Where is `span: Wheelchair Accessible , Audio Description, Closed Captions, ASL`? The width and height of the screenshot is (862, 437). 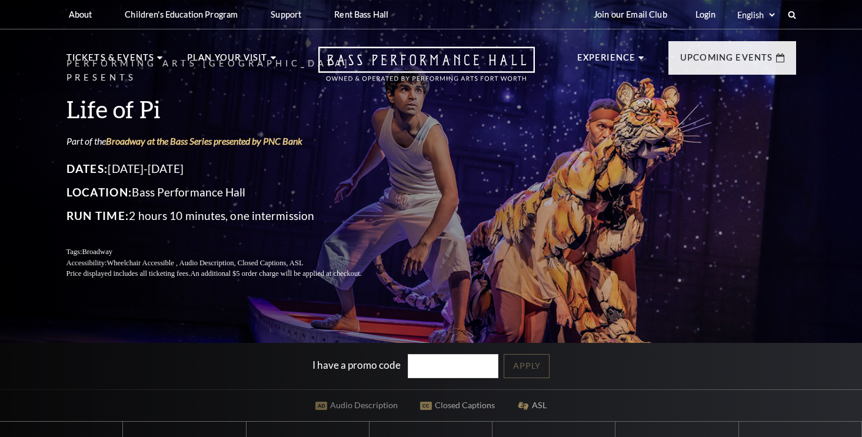
span: Wheelchair Accessible , Audio Description, Closed Captions, ASL is located at coordinates (205, 263).